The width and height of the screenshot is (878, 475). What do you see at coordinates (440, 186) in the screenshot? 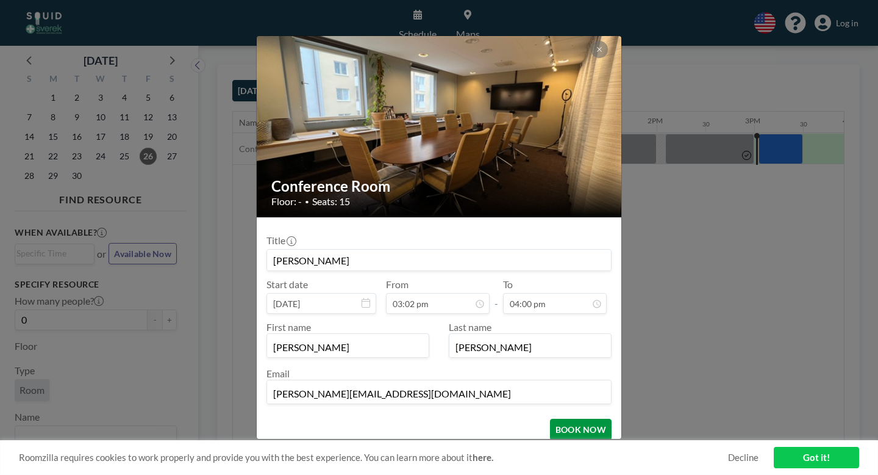
I see `h2: Conference Room` at bounding box center [440, 186].